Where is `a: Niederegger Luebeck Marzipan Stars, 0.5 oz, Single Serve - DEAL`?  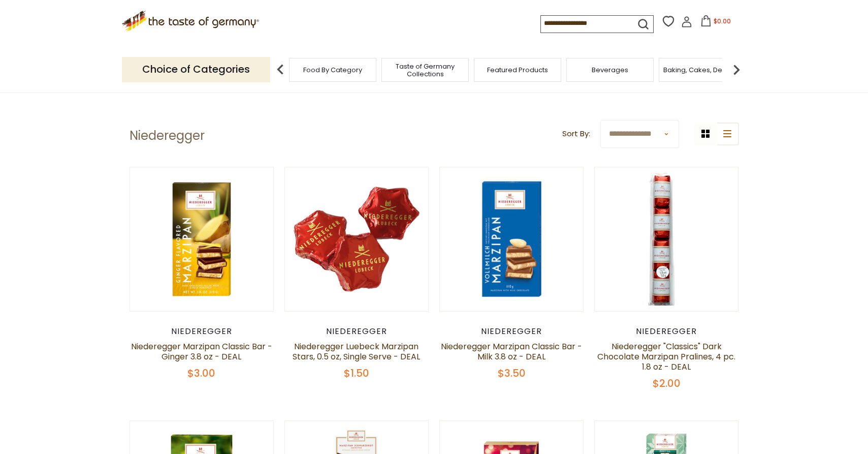
a: Niederegger Luebeck Marzipan Stars, 0.5 oz, Single Serve - DEAL is located at coordinates (356, 352).